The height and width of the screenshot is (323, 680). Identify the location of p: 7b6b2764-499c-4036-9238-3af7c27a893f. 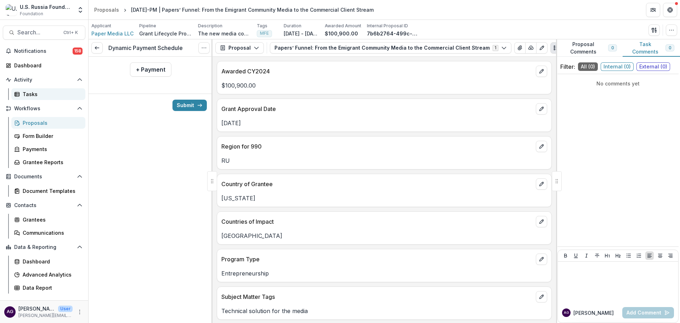
(393, 33).